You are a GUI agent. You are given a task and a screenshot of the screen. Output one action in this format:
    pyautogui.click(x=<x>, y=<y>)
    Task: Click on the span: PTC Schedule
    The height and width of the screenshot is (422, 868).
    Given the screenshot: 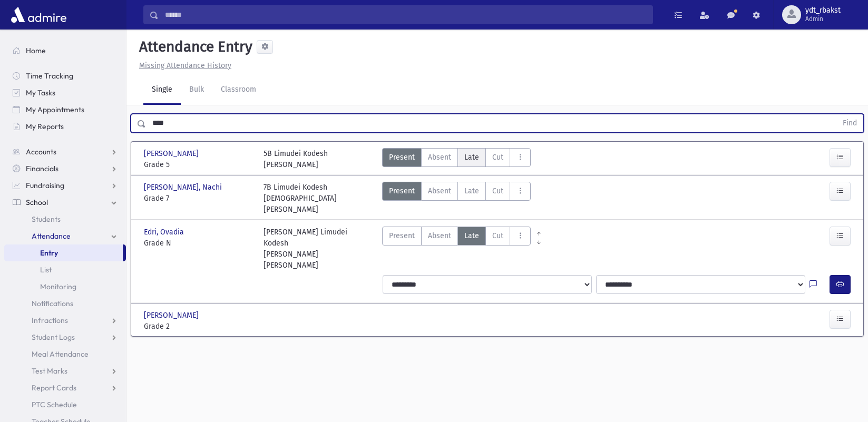 What is the action you would take?
    pyautogui.click(x=54, y=404)
    